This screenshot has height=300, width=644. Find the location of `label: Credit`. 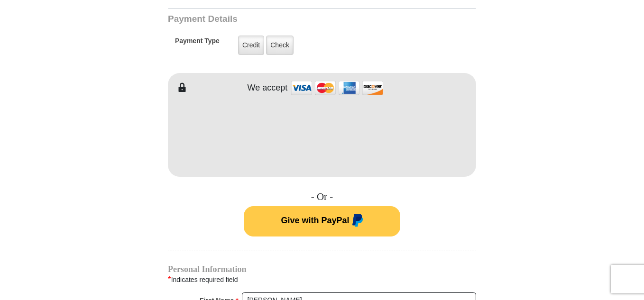

label: Credit is located at coordinates (251, 45).